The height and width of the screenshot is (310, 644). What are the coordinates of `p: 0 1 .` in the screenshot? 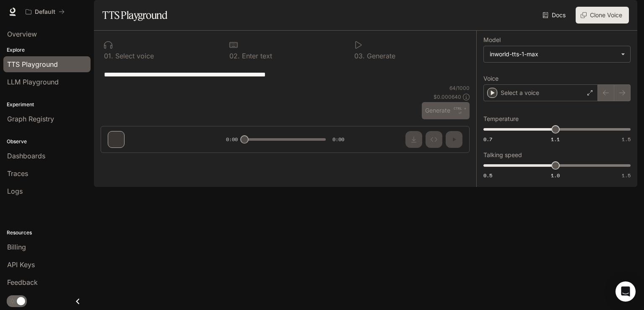 It's located at (109, 56).